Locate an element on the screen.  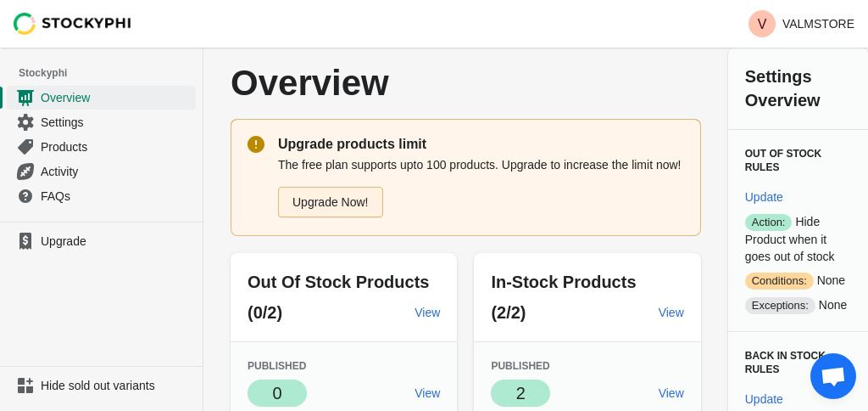
span: Action: is located at coordinates (769, 222).